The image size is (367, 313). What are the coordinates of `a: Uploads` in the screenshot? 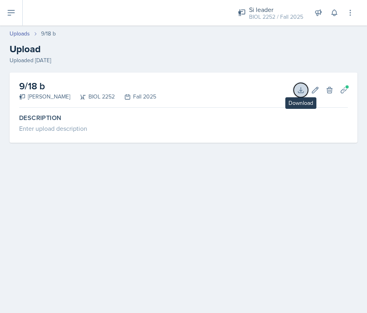 It's located at (20, 33).